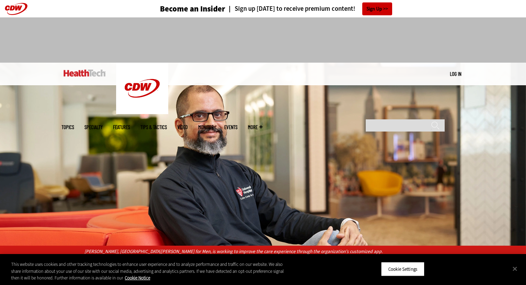 The width and height of the screenshot is (526, 285). Describe the element at coordinates (150, 271) in the screenshot. I see `div: This website uses cookies and other tracking technologies to enhance user experience and to analy...` at that location.